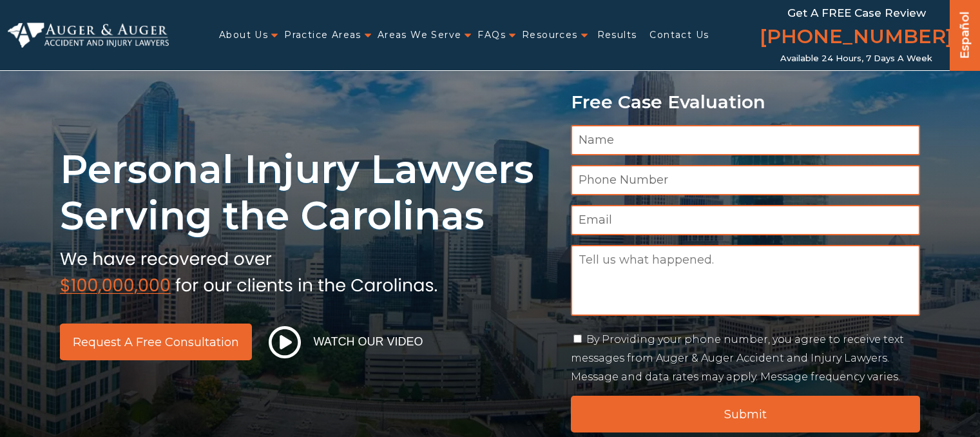 The image size is (980, 437). Describe the element at coordinates (346, 342) in the screenshot. I see `button: Watch Our Video` at that location.